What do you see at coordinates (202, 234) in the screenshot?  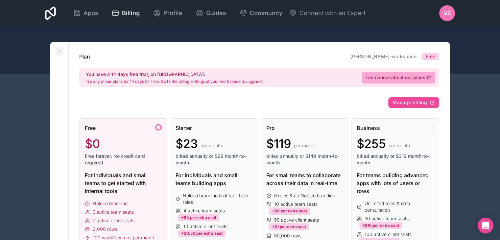 I see `div: +$0.50 per extra seat` at bounding box center [202, 234].